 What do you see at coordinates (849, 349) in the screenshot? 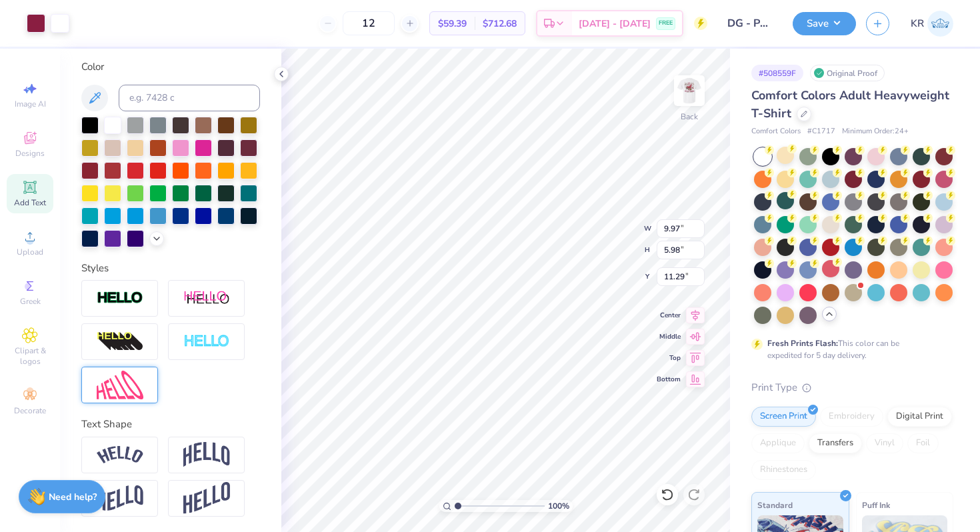
I see `div: This color can be expedited for 5 day delivery.` at bounding box center [849, 349].